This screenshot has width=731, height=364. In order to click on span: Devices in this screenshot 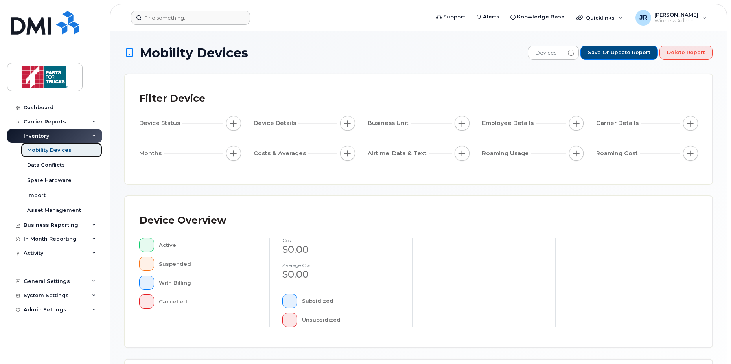, I will do `click(546, 53)`.